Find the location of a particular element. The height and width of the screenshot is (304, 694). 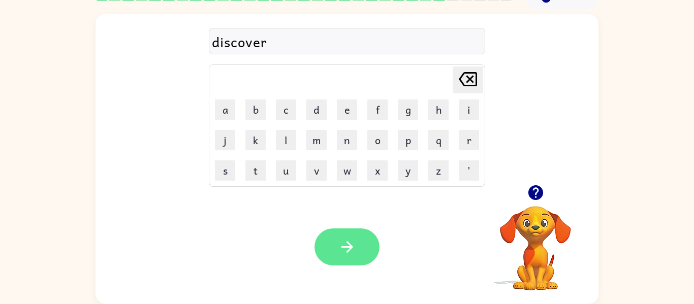

button: a is located at coordinates (225, 110).